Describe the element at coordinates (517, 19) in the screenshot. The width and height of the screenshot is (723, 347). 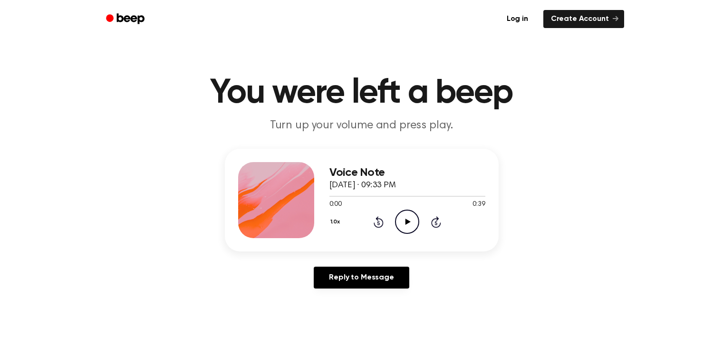
I see `a: Log in` at that location.